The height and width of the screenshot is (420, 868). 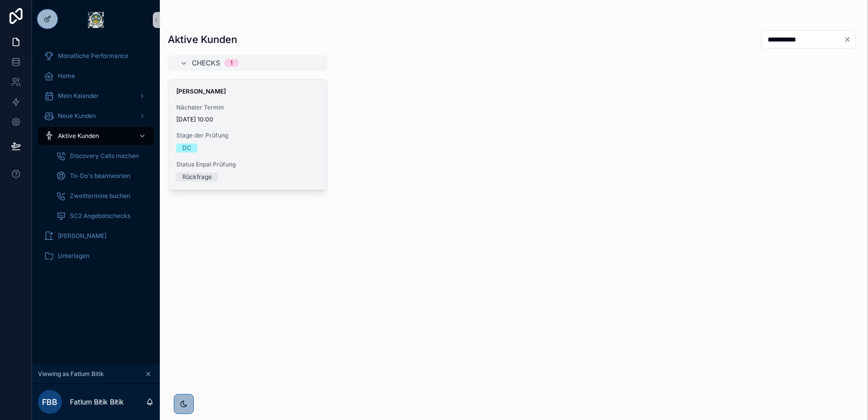 I want to click on a: Unterlagen, so click(x=96, y=256).